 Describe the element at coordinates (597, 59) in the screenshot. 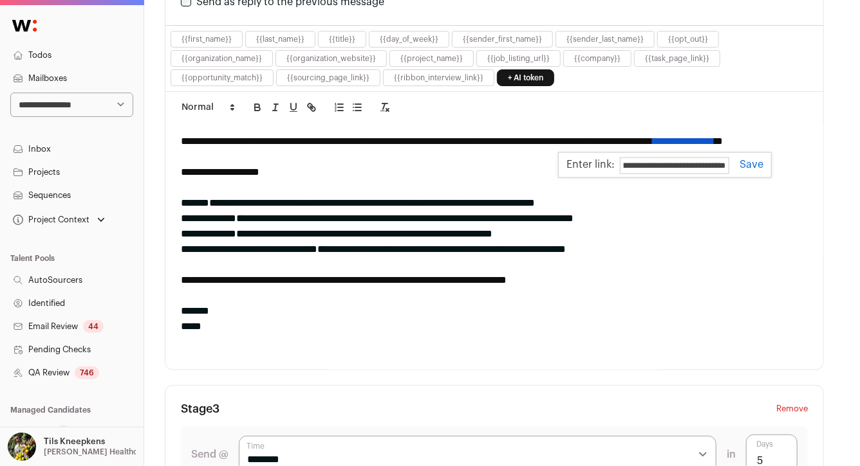

I see `button: {{company}}` at that location.